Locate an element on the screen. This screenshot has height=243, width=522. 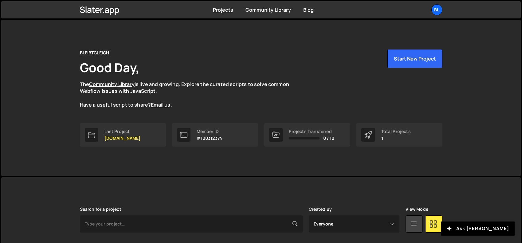
div: BLEIBTGLEICH is located at coordinates (95, 53).